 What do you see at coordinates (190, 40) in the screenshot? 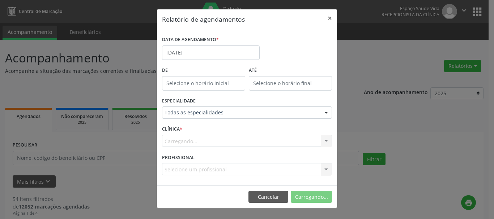
I see `label: DATA DE AGENDAMENTO` at bounding box center [190, 40].